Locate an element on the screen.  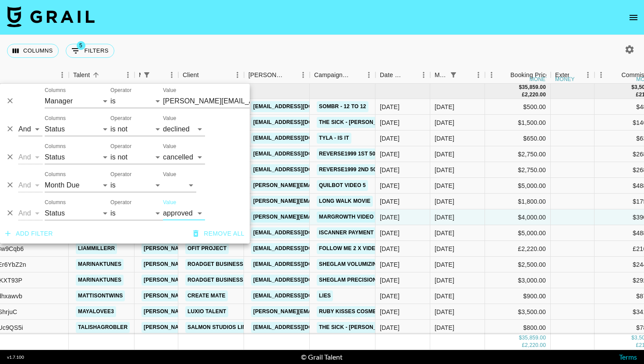
div: $1,500.00 is located at coordinates (518, 123).